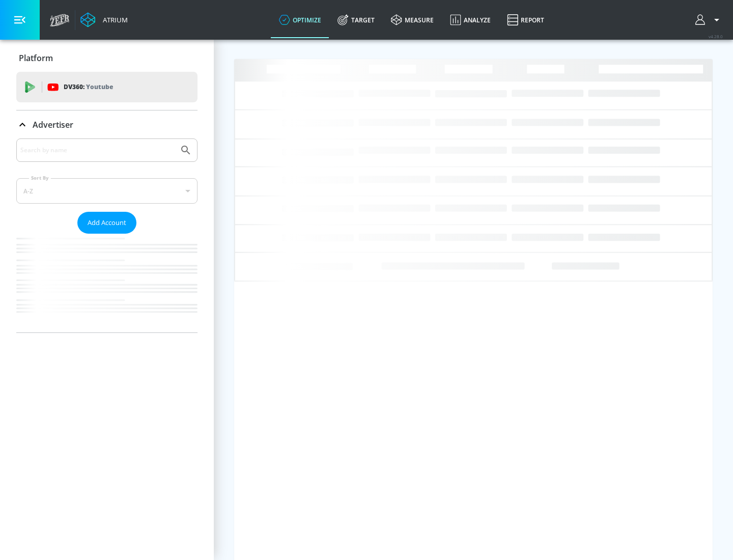  What do you see at coordinates (100, 87) in the screenshot?
I see `p: Youtube` at bounding box center [100, 87].